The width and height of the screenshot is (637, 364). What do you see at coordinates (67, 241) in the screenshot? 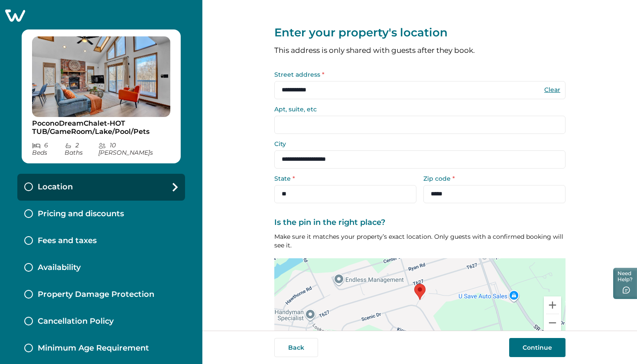
I see `p: Fees and taxes` at bounding box center [67, 241].